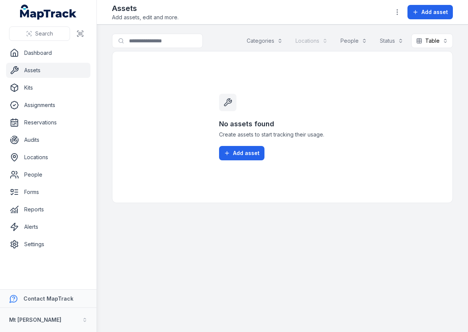 This screenshot has width=468, height=332. Describe the element at coordinates (48, 175) in the screenshot. I see `a: People` at that location.